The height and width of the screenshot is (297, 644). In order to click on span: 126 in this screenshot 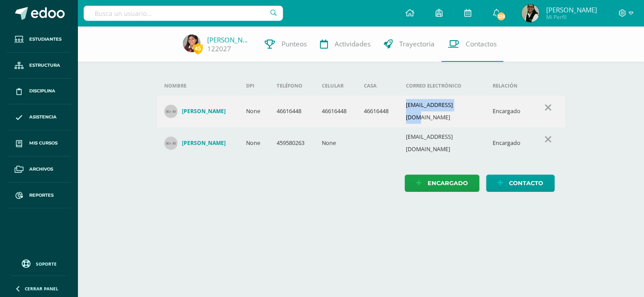, I will do `click(501, 16)`.